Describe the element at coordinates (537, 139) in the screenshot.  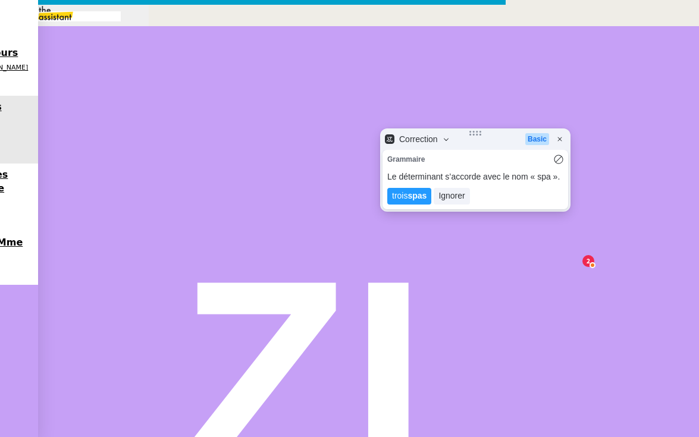
I see `lt-span: Basic` at that location.